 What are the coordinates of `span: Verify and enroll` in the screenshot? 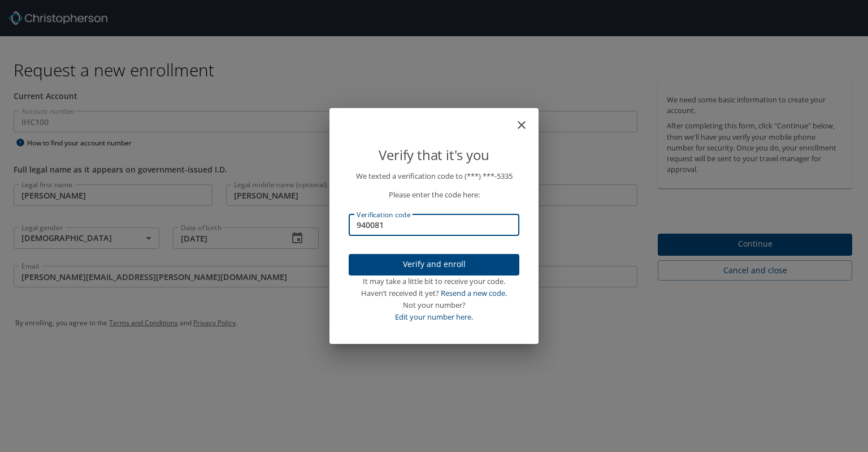 It's located at (434, 264).